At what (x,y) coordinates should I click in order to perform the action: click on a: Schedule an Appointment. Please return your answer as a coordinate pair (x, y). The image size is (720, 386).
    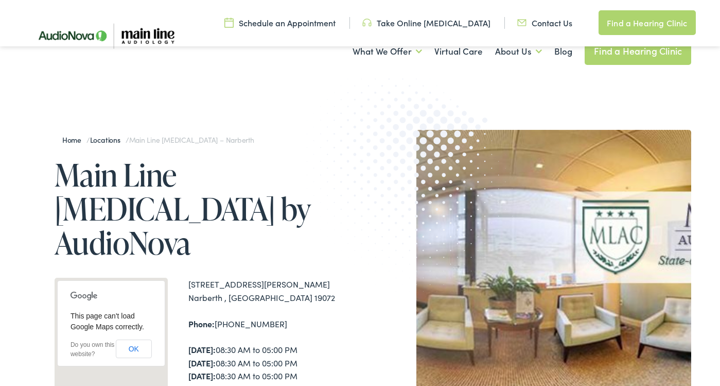
    Looking at the image, I should click on (280, 23).